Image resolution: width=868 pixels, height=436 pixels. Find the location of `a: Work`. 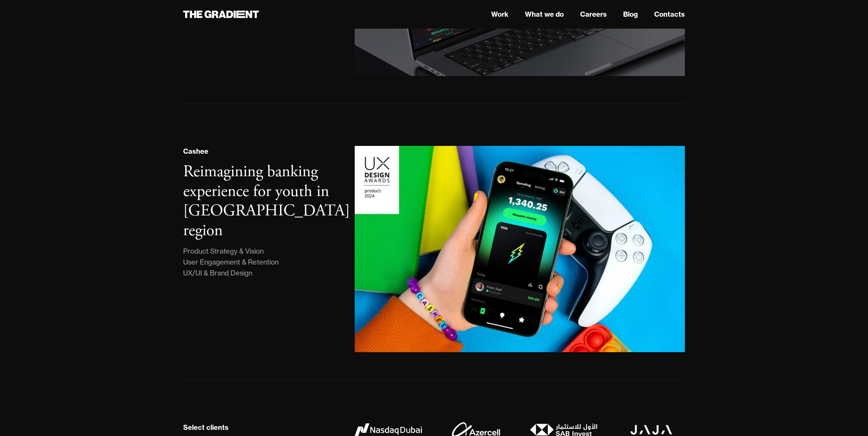

a: Work is located at coordinates (499, 14).